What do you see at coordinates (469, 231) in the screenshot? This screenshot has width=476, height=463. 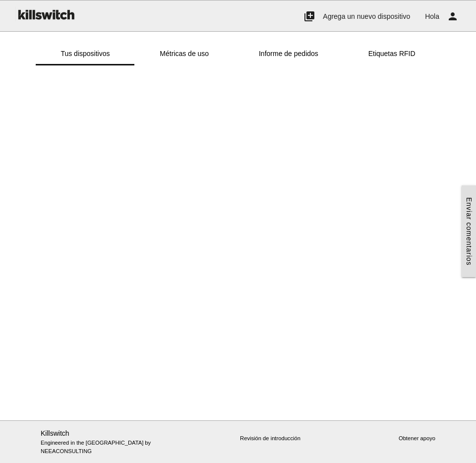 I see `a: Enviar comentarios` at bounding box center [469, 231].